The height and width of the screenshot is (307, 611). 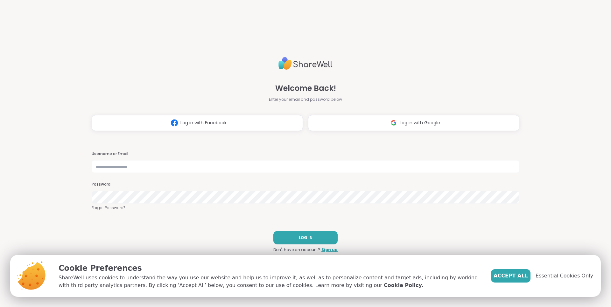 What do you see at coordinates (203, 123) in the screenshot?
I see `span: Log in with Facebook` at bounding box center [203, 123].